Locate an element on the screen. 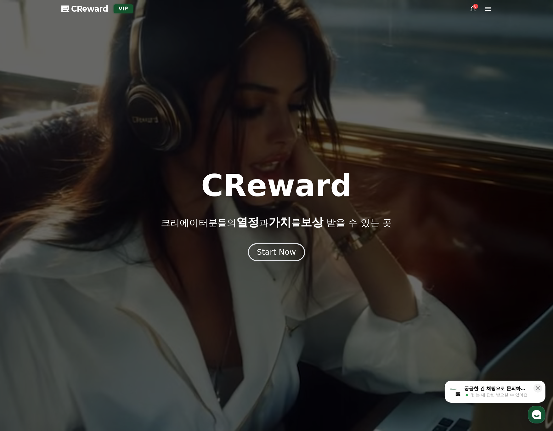  span: 보상 is located at coordinates (312, 222).